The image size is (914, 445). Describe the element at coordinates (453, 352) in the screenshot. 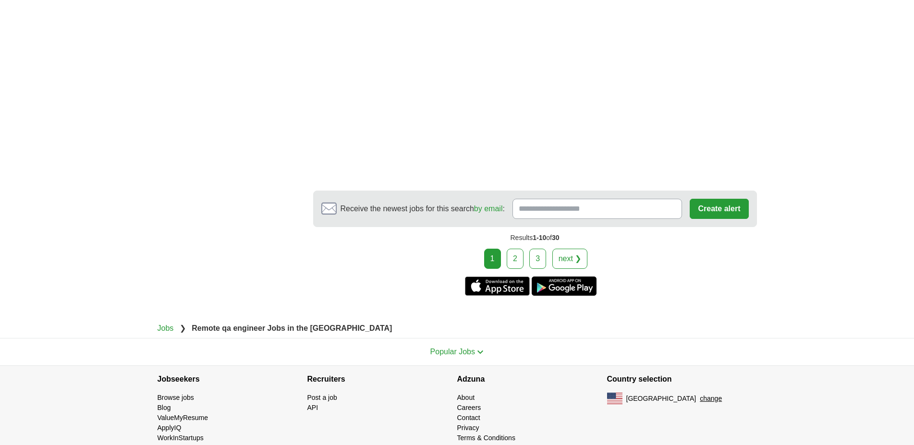

I see `span: Popular Jobs` at that location.